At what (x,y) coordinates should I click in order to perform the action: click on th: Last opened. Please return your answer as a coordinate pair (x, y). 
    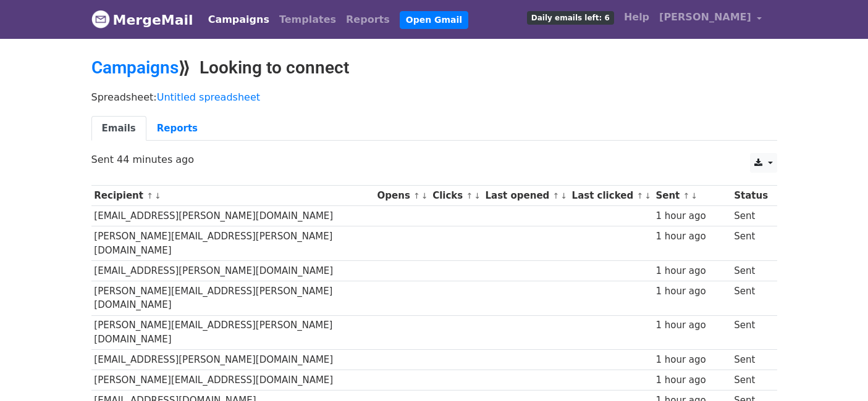
    Looking at the image, I should click on (526, 196).